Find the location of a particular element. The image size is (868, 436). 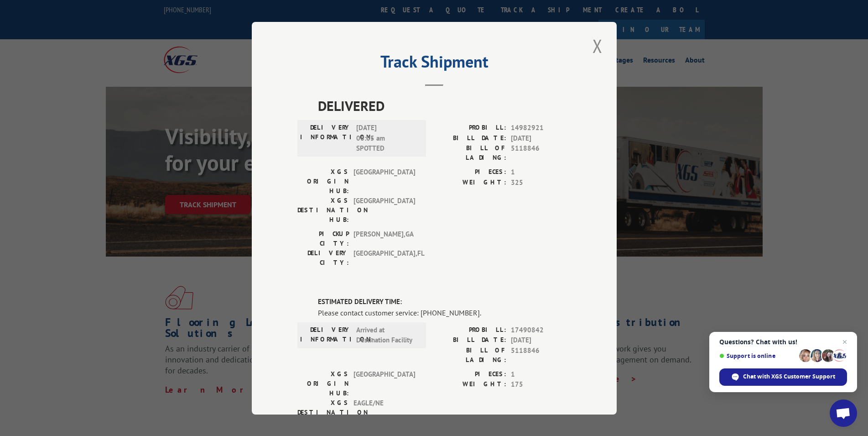

span: 325 is located at coordinates (541, 182).